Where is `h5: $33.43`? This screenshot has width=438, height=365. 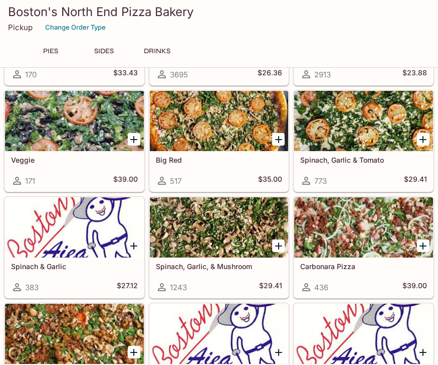
h5: $33.43 is located at coordinates (125, 74).